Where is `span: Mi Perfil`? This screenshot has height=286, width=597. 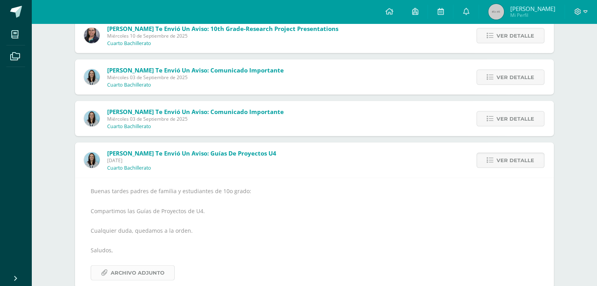
span: Mi Perfil is located at coordinates (532, 15).